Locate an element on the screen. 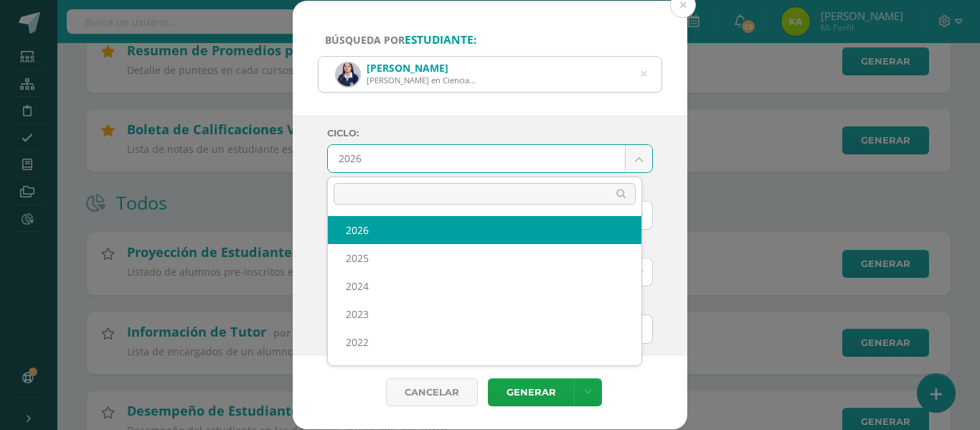  div: 2024 is located at coordinates (484, 286).